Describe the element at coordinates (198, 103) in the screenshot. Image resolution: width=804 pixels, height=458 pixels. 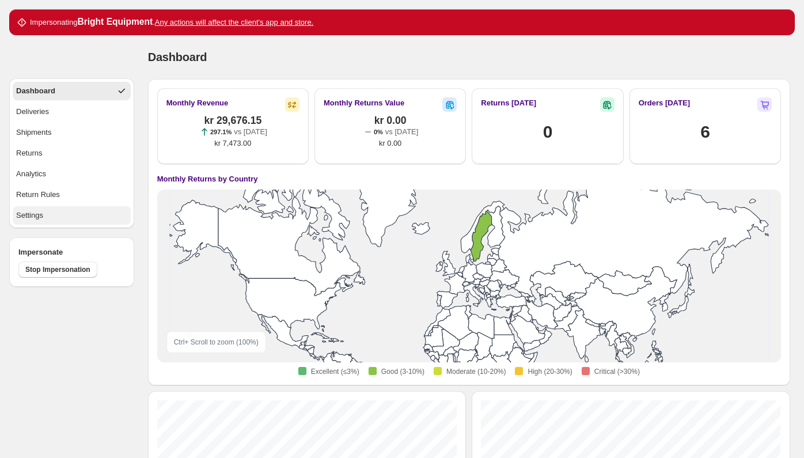
I see `h2: Monthly Revenue` at that location.